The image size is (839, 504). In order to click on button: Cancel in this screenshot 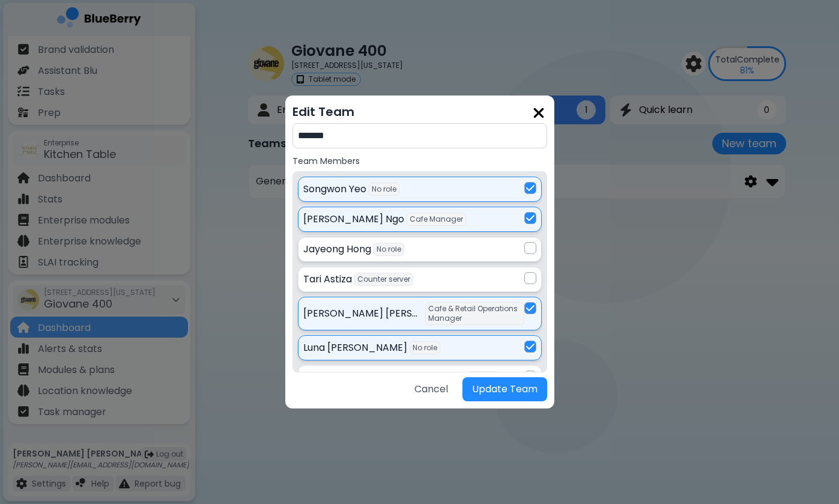, I will do `click(431, 389)`.